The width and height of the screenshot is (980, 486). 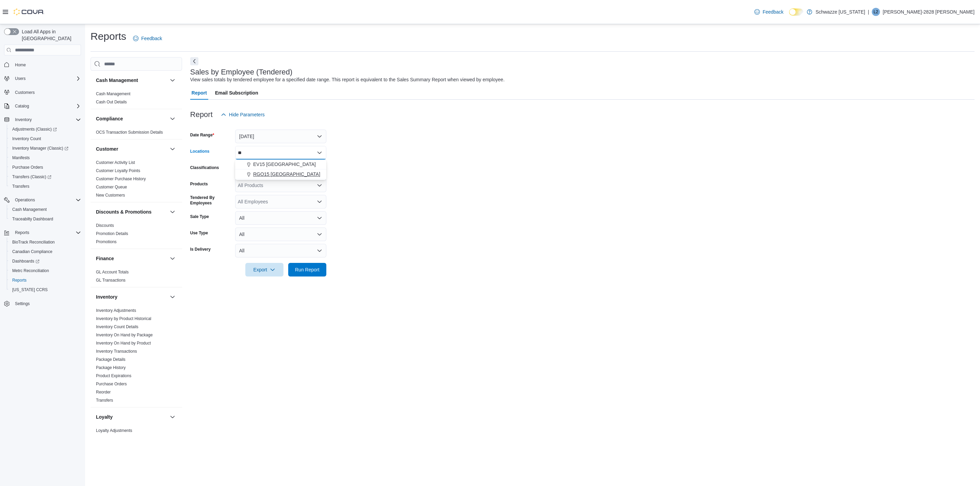 I want to click on a: Home, so click(x=20, y=65).